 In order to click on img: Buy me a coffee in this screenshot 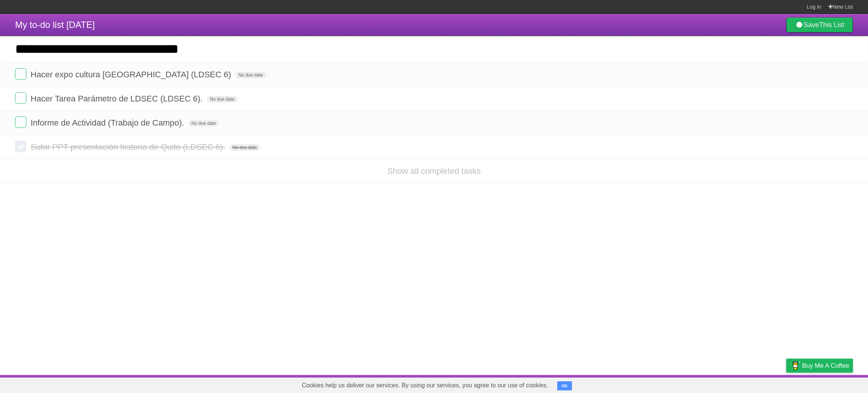, I will do `click(795, 366)`.